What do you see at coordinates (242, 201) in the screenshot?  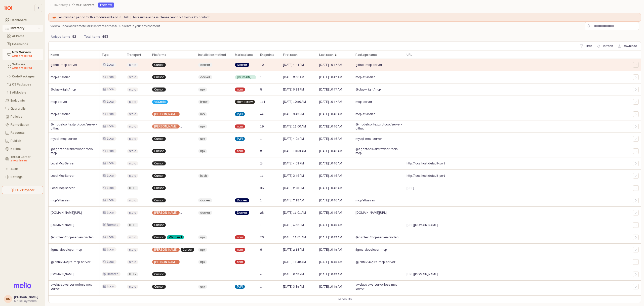 I see `span: Docker` at bounding box center [242, 201].